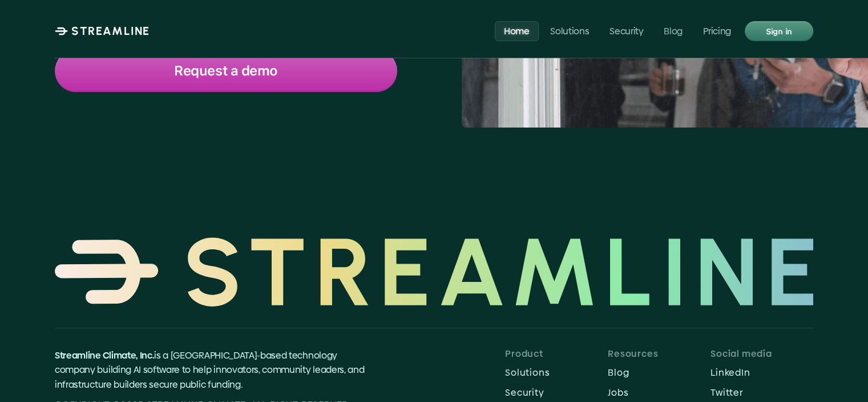  What do you see at coordinates (111, 31) in the screenshot?
I see `p: STREAMLINE` at bounding box center [111, 31].